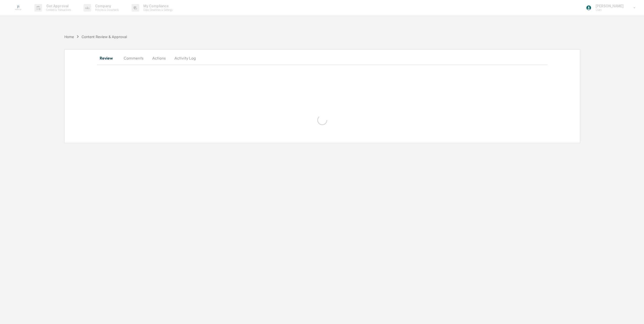  Describe the element at coordinates (157, 6) in the screenshot. I see `p: My Compliance` at that location.